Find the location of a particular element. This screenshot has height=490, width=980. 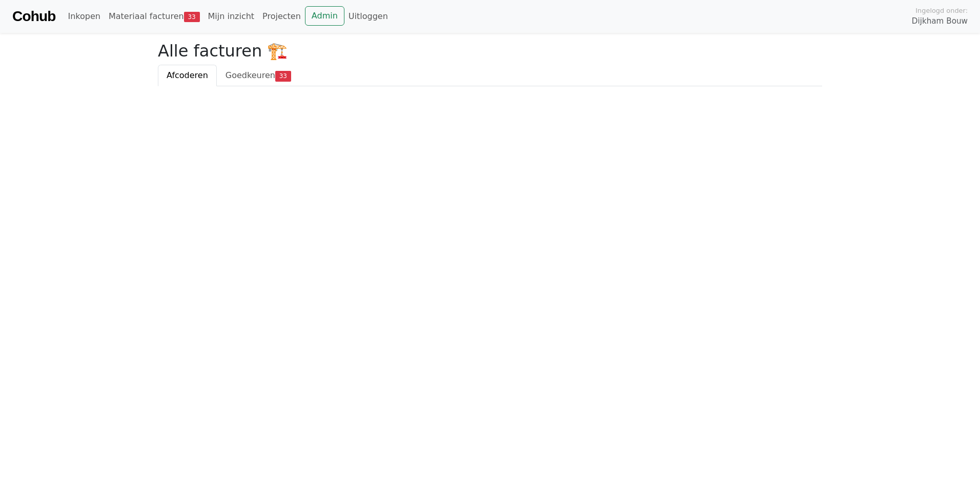

a: Uitloggen is located at coordinates (368, 16).